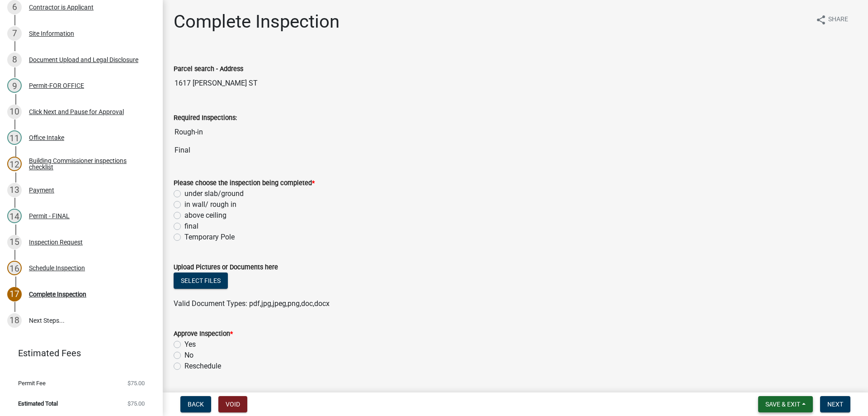 The width and height of the screenshot is (868, 416). I want to click on label: No, so click(189, 355).